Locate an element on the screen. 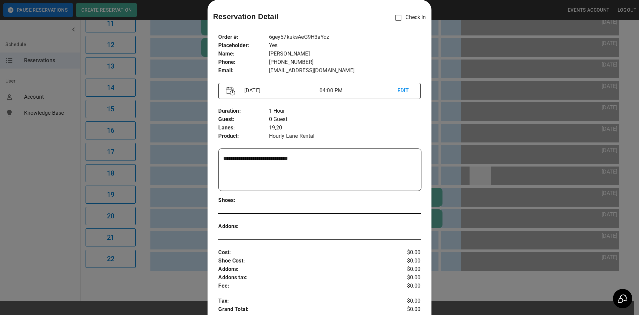  p: Lanes : is located at coordinates (243, 128).